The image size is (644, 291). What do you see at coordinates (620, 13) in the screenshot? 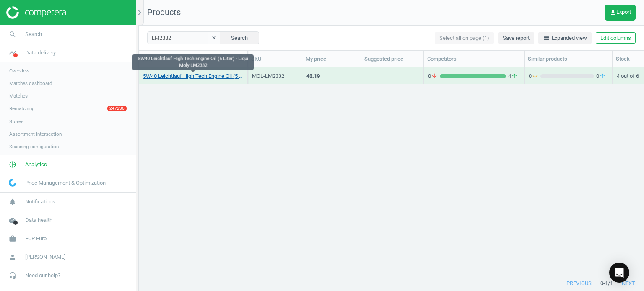
I see `span: Export` at bounding box center [620, 13].